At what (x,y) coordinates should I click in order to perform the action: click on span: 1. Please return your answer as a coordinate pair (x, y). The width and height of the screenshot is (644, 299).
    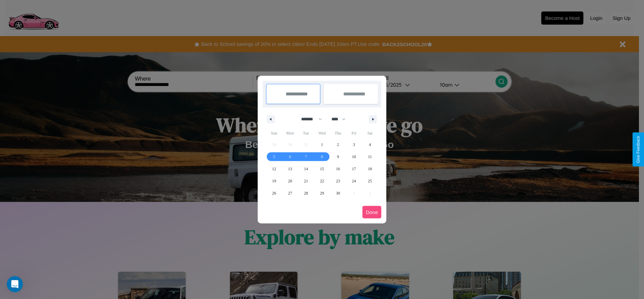
    Looking at the image, I should click on (322, 145).